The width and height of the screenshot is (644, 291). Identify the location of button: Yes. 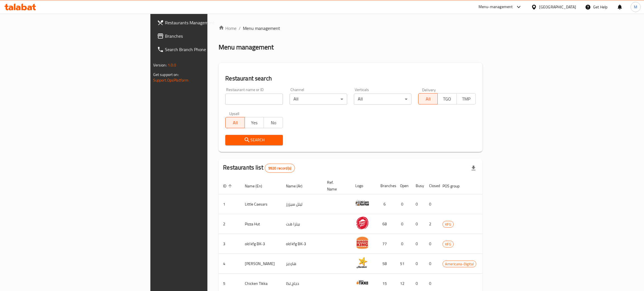
(254, 122).